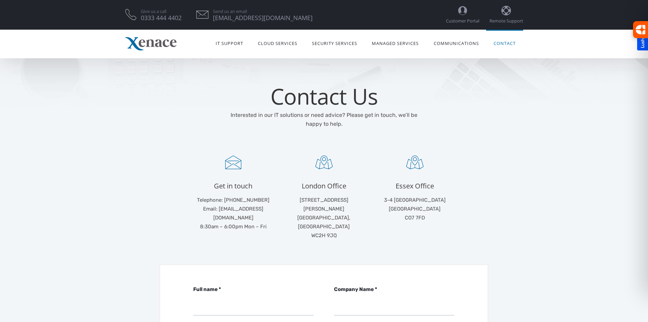 The width and height of the screenshot is (648, 322). I want to click on a: Managed Services, so click(396, 43).